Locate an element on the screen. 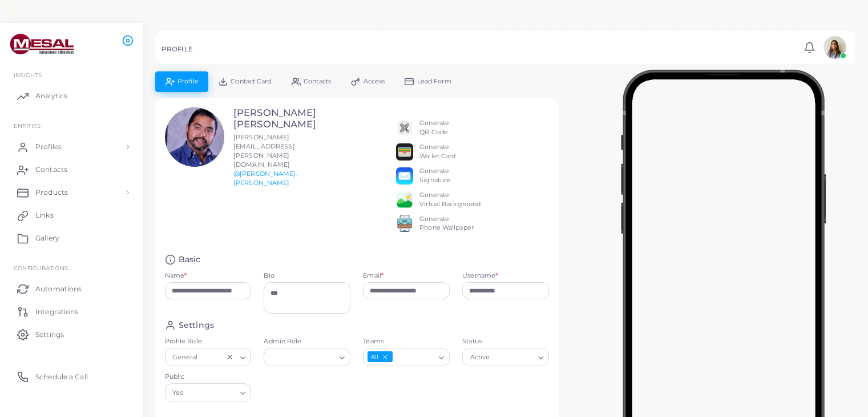 This screenshot has width=868, height=417. span: Access is located at coordinates (375, 81).